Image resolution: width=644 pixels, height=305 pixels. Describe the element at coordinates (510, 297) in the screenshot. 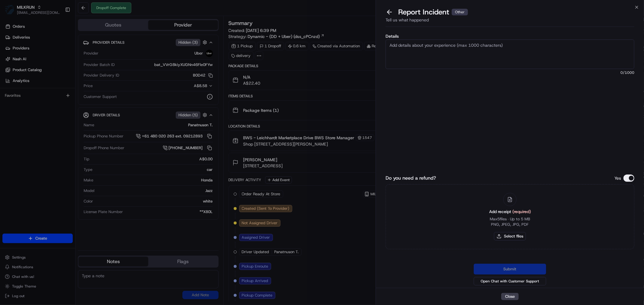

I see `button: Close` at that location.